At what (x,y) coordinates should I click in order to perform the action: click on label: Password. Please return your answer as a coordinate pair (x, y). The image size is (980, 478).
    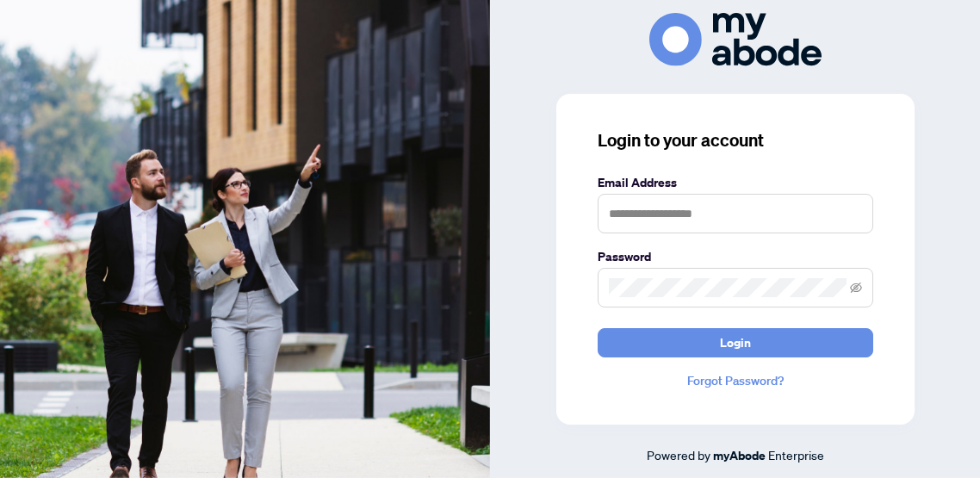
    Looking at the image, I should click on (735, 257).